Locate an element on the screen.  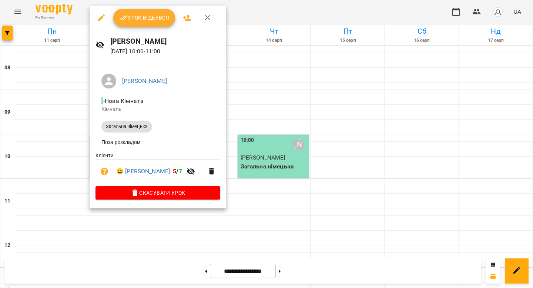
p: Кімната is located at coordinates (158, 109).